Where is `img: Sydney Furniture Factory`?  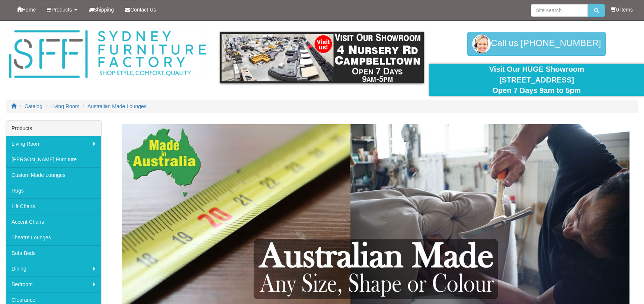 img: Sydney Furniture Factory is located at coordinates (107, 54).